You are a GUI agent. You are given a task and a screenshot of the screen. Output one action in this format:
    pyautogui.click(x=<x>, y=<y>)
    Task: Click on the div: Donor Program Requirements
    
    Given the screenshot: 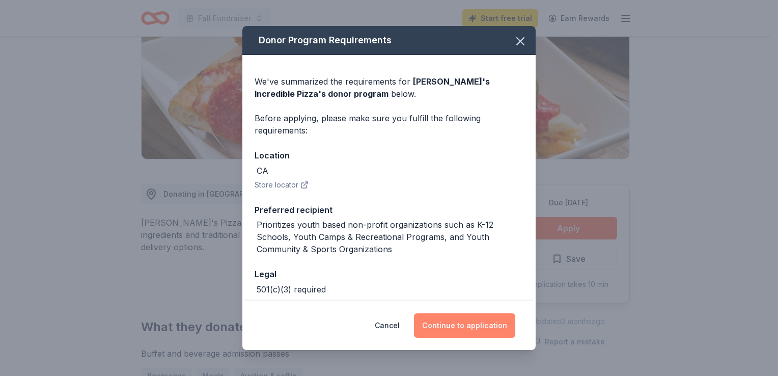 What is the action you would take?
    pyautogui.click(x=389, y=40)
    